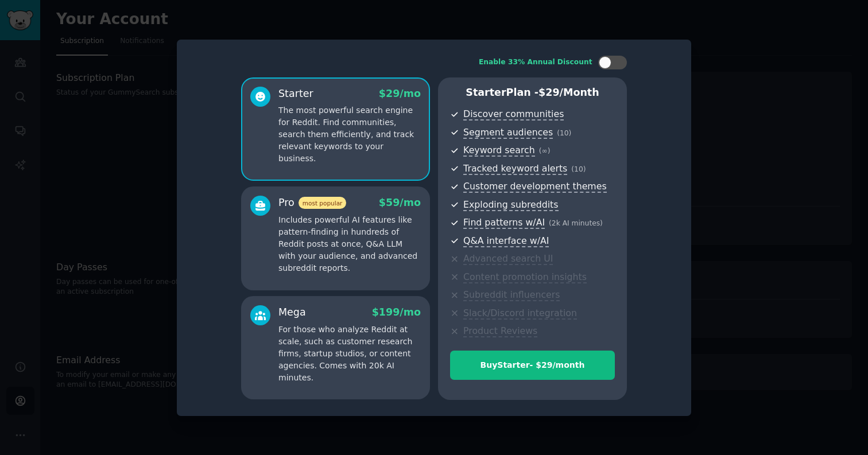 This screenshot has height=455, width=868. What do you see at coordinates (511, 295) in the screenshot?
I see `span: Subreddit influencers` at bounding box center [511, 295].